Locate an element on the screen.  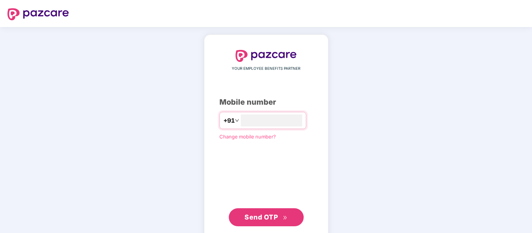
a: Change mobile number? is located at coordinates (248, 136).